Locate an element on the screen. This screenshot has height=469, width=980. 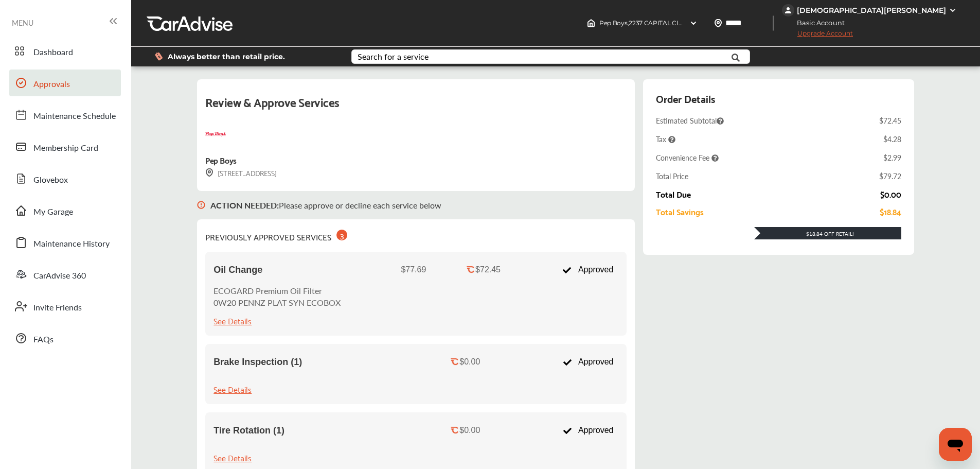
span: Maintenance Schedule is located at coordinates (75, 116).